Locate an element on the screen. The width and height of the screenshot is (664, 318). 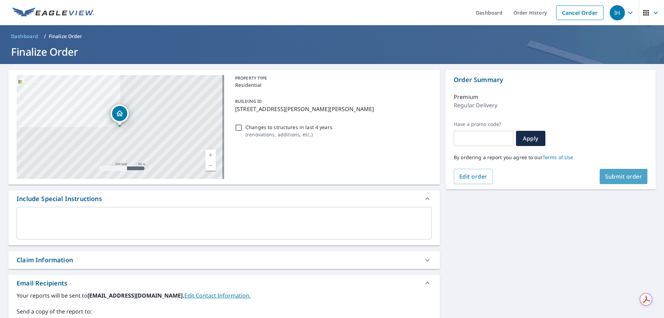
img: EV Logo is located at coordinates (53, 13).